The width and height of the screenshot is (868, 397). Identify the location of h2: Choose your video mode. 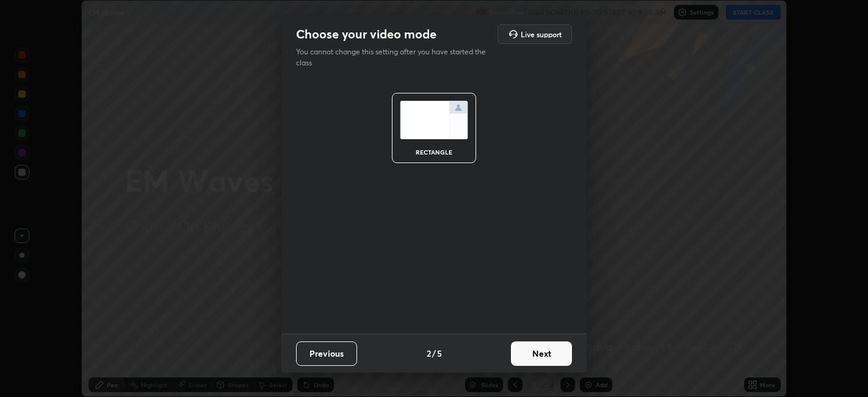
(367, 34).